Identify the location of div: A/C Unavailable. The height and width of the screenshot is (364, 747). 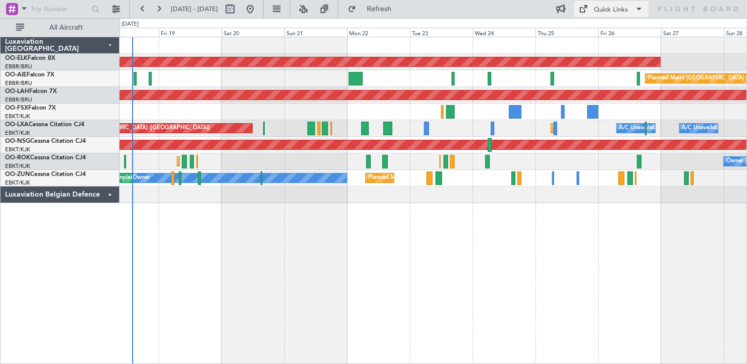
(703, 128).